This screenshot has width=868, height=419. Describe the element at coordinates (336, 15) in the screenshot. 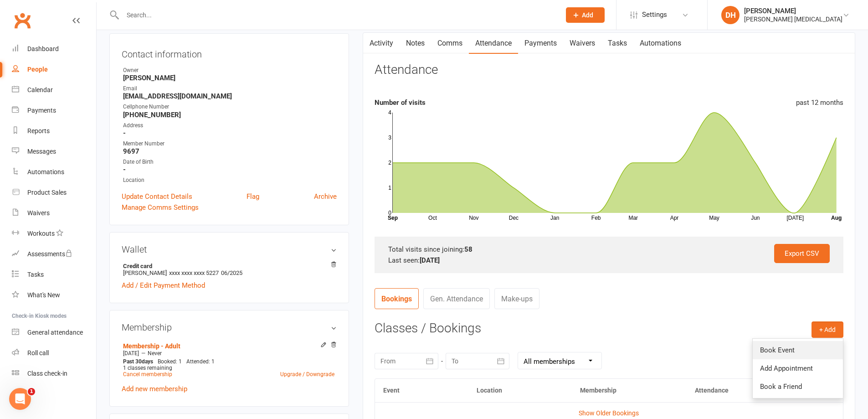

I see `input: Search...` at that location.